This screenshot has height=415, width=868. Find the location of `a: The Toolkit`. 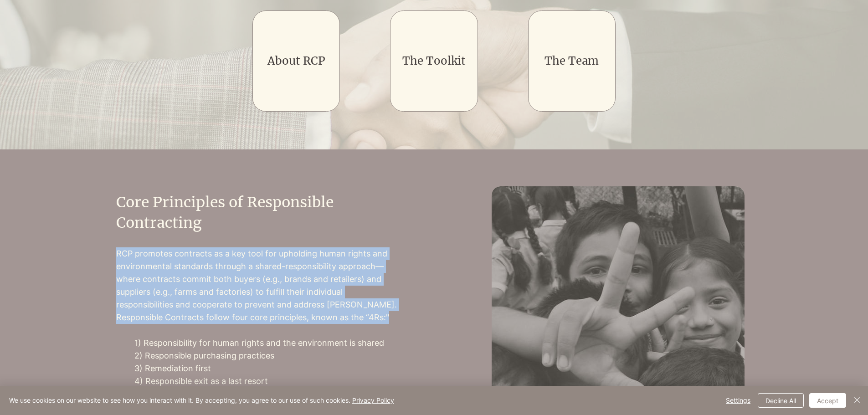

a: The Toolkit is located at coordinates (434, 61).